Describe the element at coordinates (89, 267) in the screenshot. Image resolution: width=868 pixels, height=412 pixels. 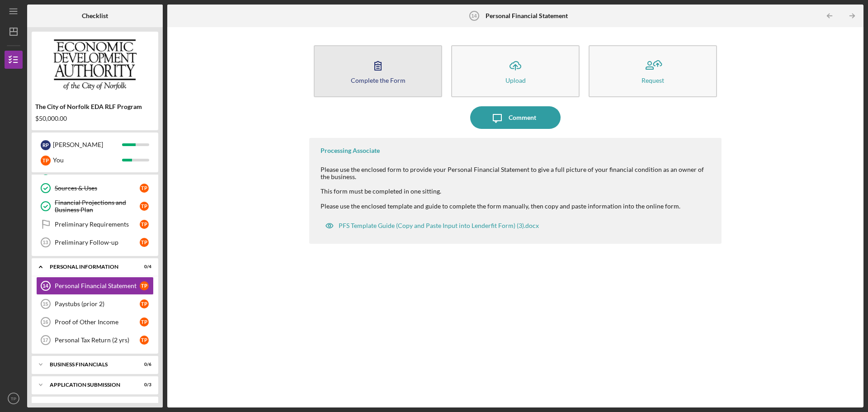
I see `div: Personal Information` at that location.